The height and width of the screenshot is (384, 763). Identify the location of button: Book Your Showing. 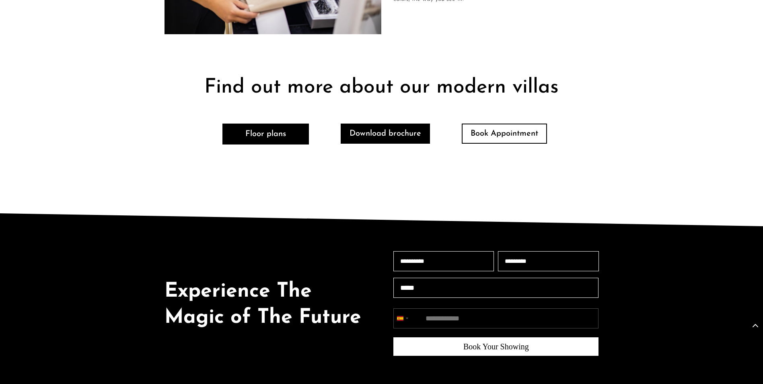
(496, 346).